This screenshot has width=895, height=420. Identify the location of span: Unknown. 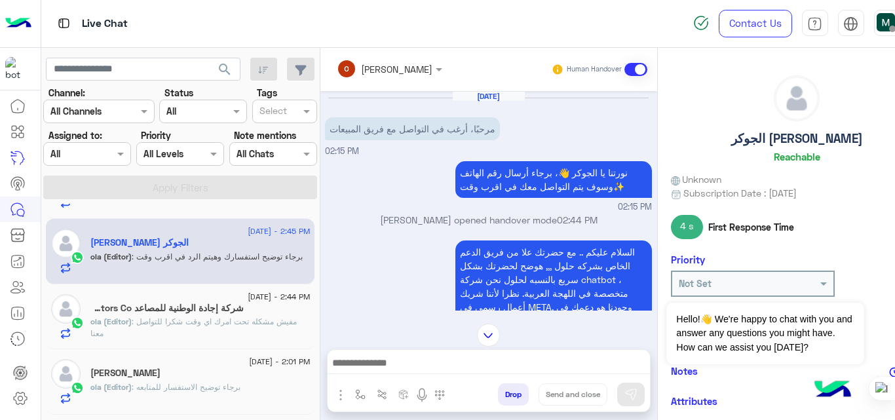
(697, 179).